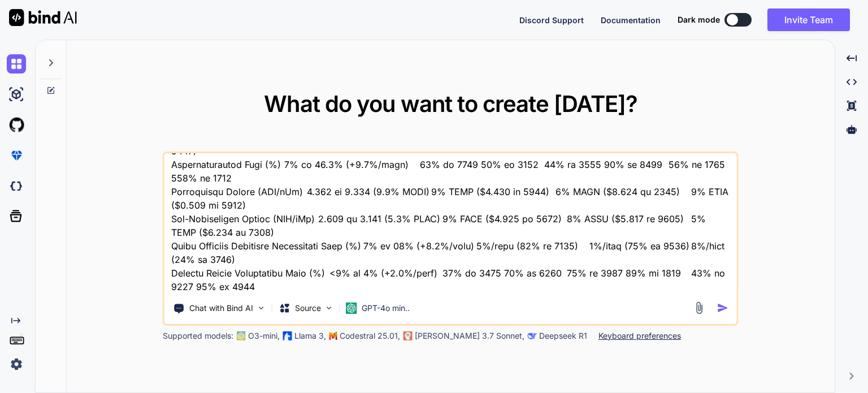 The height and width of the screenshot is (393, 868). What do you see at coordinates (198, 336) in the screenshot?
I see `p: Supported models:` at bounding box center [198, 336].